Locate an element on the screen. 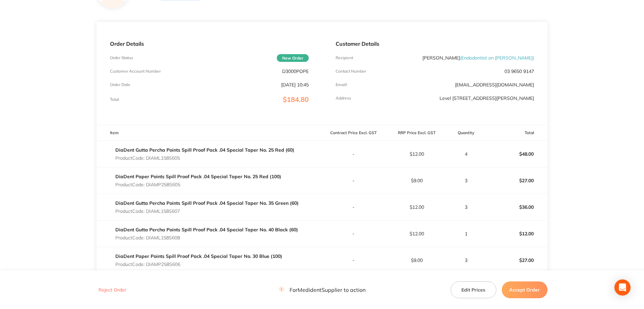  button: Edit Prices is located at coordinates (473, 289).